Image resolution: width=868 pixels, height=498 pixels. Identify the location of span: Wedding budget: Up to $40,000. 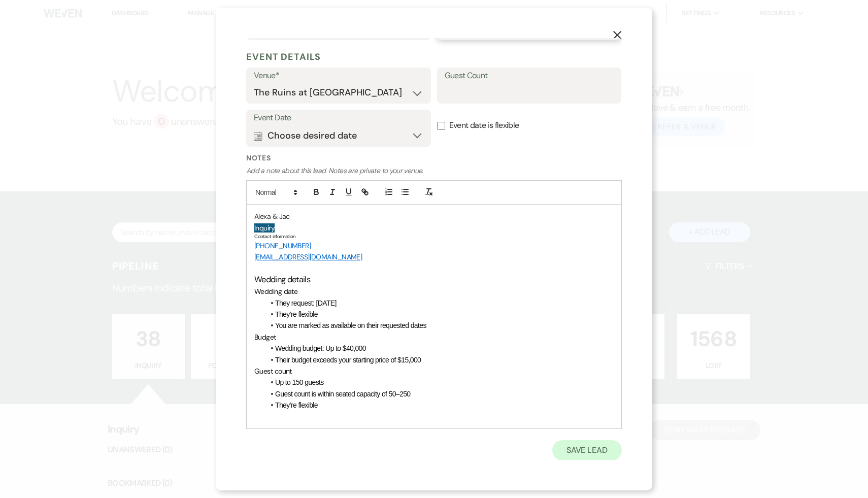
(321, 348).